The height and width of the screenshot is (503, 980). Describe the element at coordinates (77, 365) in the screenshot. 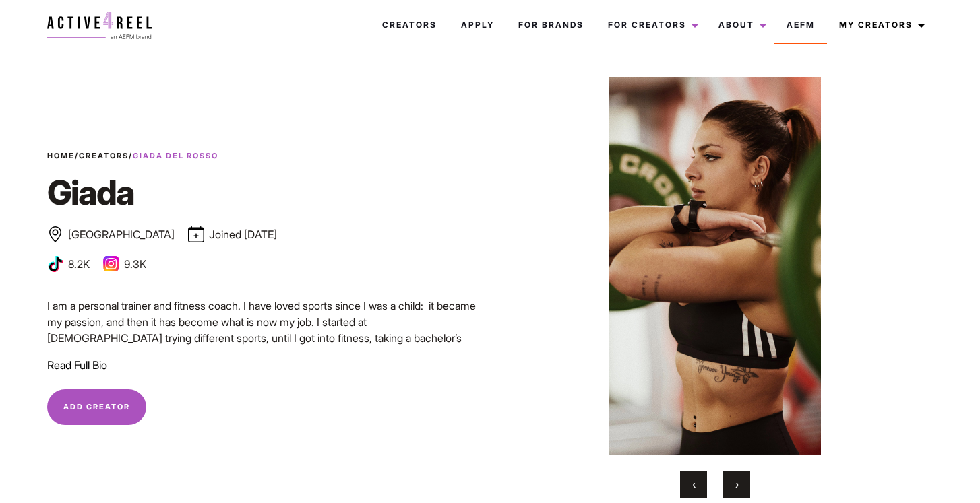

I see `button: Read Full Bio` at that location.